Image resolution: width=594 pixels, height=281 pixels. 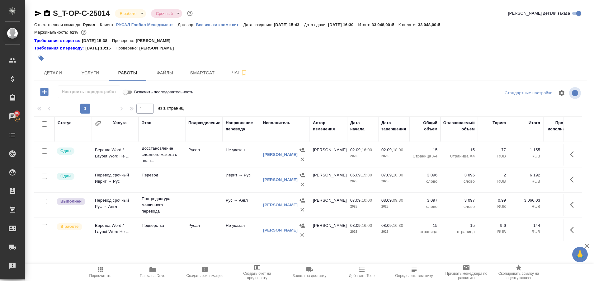 What do you see at coordinates (367, 200) in the screenshot?
I see `p: 10:00` at bounding box center [367, 200].